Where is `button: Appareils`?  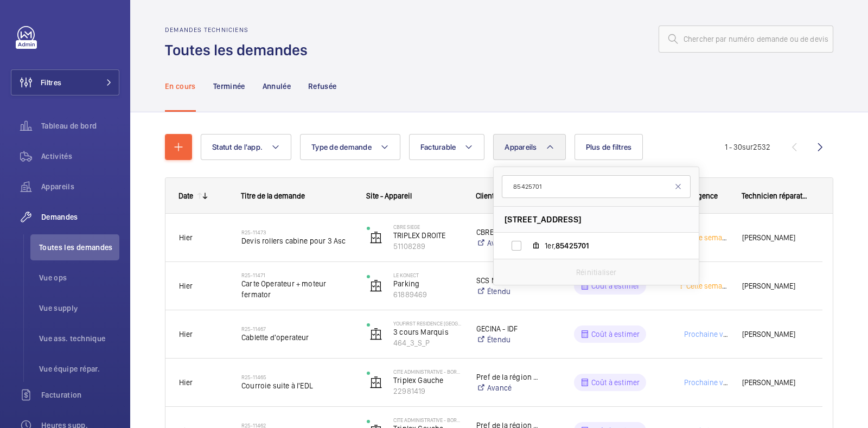 button: Appareils is located at coordinates (529, 147).